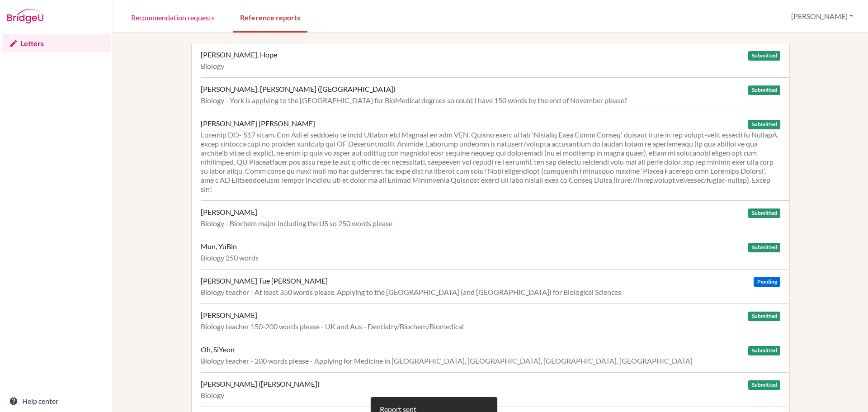  What do you see at coordinates (491, 162) in the screenshot?
I see `div: Loremip DO- 517 sitam. Con Adi el seddoeiu te incid Utlabor etd Magnaal en adm VEN. Quisno exerc ...` at bounding box center [491, 162].